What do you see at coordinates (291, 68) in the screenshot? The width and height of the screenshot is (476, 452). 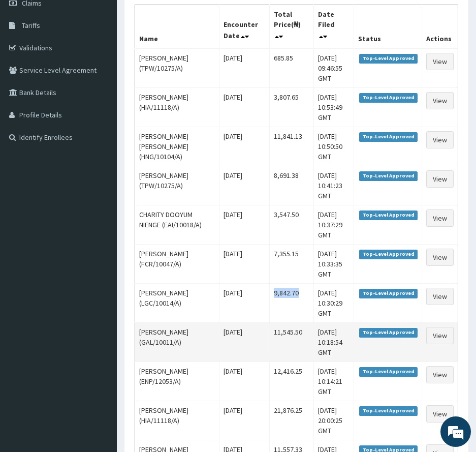 I see `td: 685.85` at bounding box center [291, 68].